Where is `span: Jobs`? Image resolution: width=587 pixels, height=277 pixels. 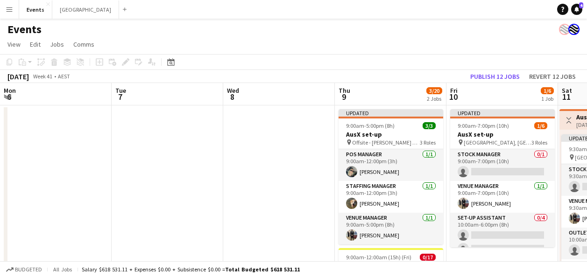 span: Jobs is located at coordinates (57, 44).